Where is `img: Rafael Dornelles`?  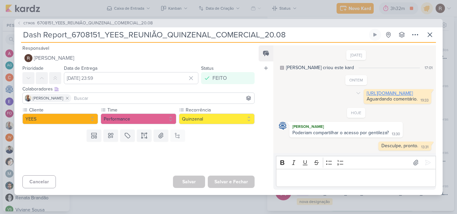
img: Rafael Dornelles is located at coordinates (28, 58).